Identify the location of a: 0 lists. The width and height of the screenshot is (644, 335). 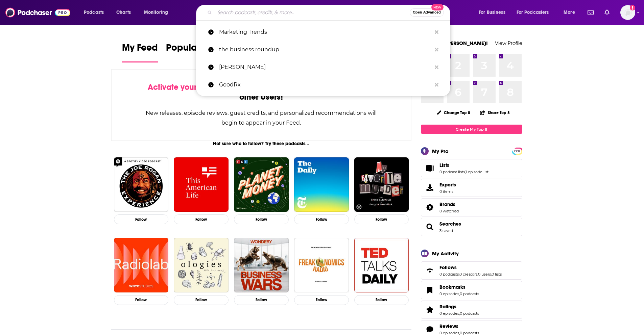
(496, 274).